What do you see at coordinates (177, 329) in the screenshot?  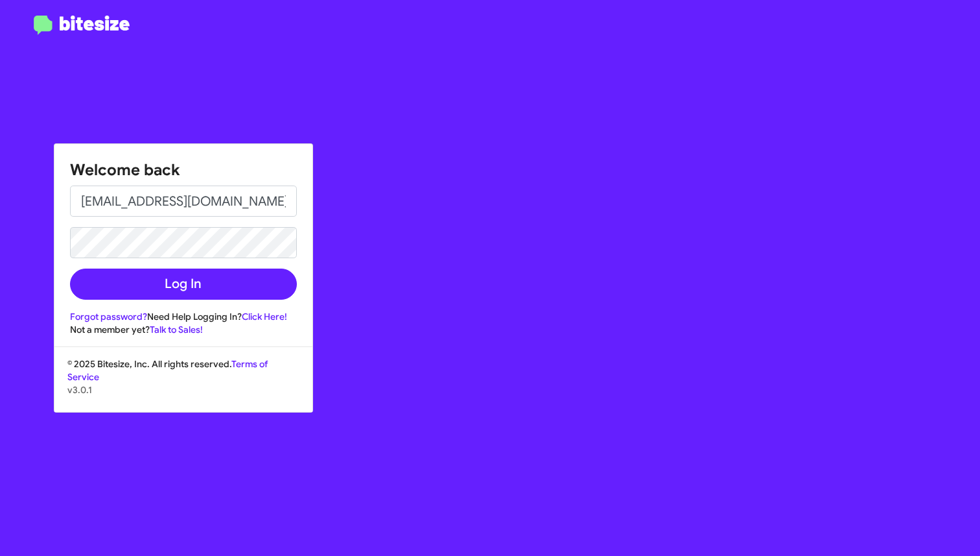 I see `a: Talk to Sales!` at bounding box center [177, 329].